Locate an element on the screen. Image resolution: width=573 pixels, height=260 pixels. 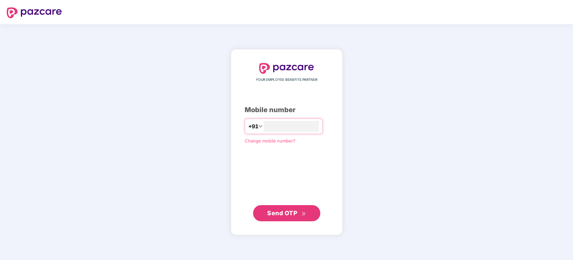
span: YOUR EMPLOYEE BENEFITS PARTNER is located at coordinates (286, 80).